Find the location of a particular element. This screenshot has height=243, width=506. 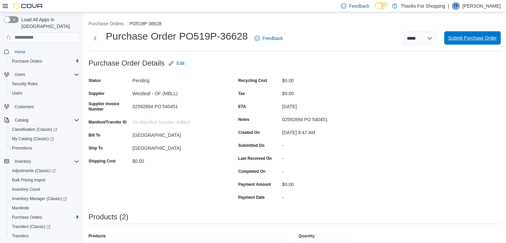

label: Shipping Cost is located at coordinates (102, 161).